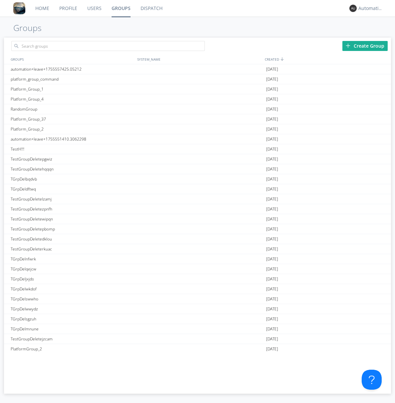 This screenshot has width=395, height=403. What do you see at coordinates (72, 179) in the screenshot?
I see `div: TGrpDelbqdvb` at bounding box center [72, 179].